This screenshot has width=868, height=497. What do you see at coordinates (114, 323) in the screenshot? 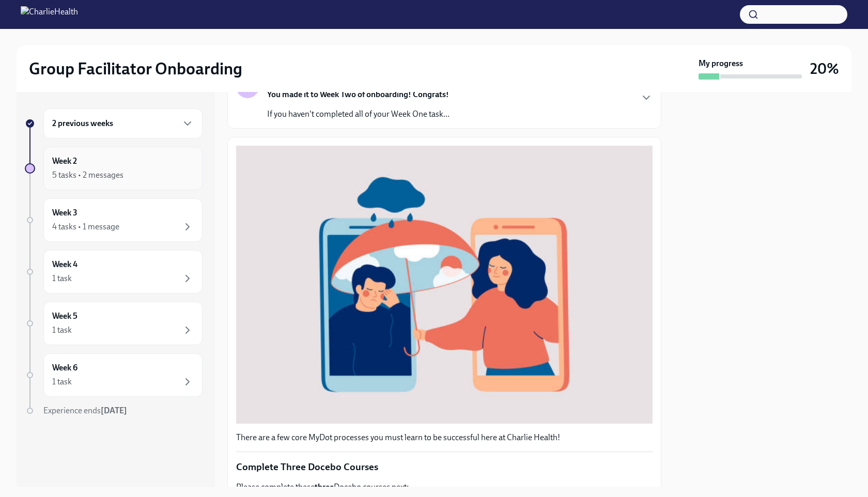
I see `a: Week 51 task` at bounding box center [114, 323].